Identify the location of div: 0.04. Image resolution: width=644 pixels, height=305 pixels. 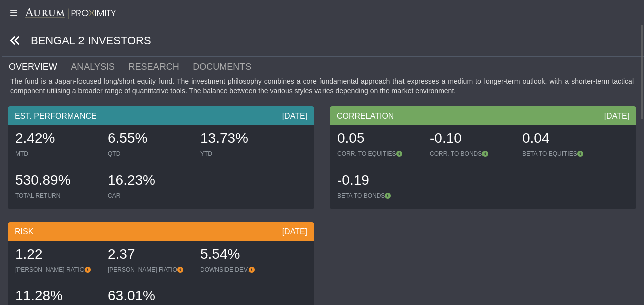
(564, 140).